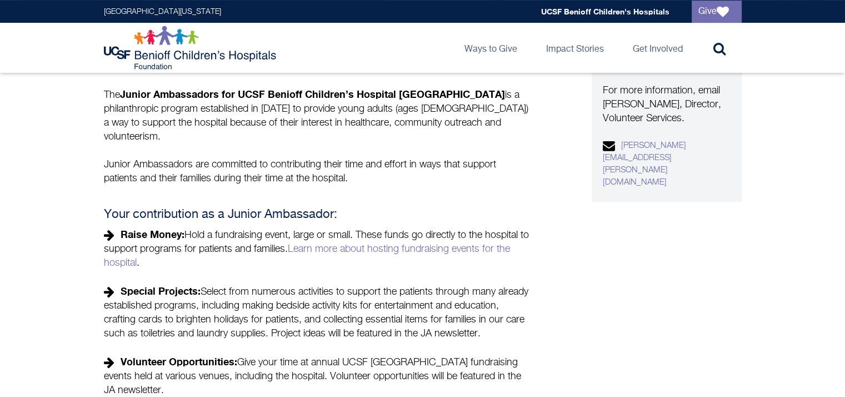  What do you see at coordinates (152, 234) in the screenshot?
I see `strong: Raise Money:` at bounding box center [152, 234].